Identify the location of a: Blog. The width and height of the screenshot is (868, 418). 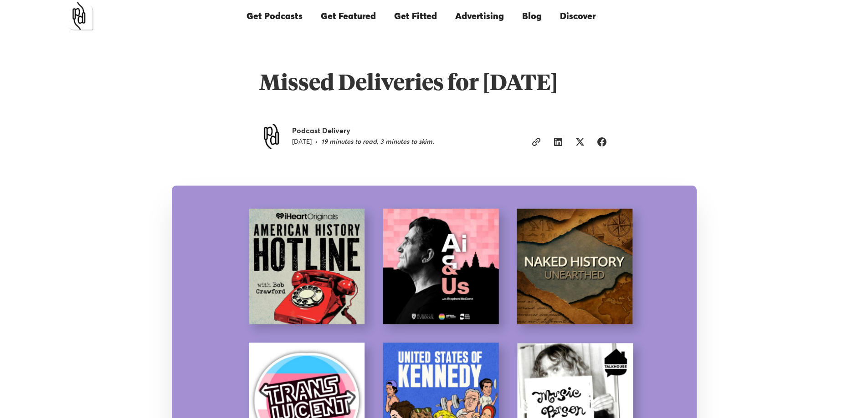
(532, 16).